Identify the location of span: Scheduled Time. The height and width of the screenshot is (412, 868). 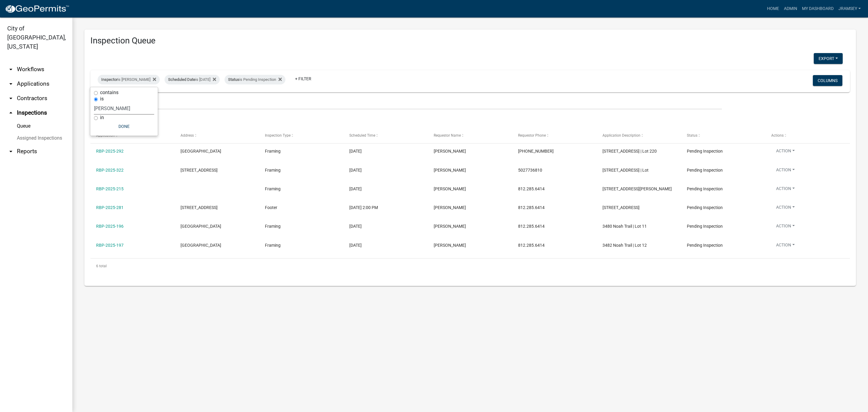
(362, 136).